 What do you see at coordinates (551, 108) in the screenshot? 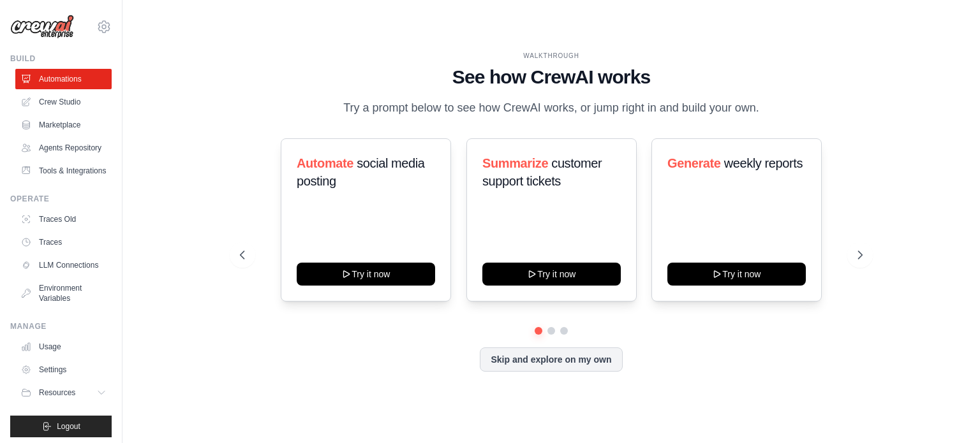
I see `p: Try a prompt below to see how CrewAI works, or jump right in and build your own.` at bounding box center [551, 108].